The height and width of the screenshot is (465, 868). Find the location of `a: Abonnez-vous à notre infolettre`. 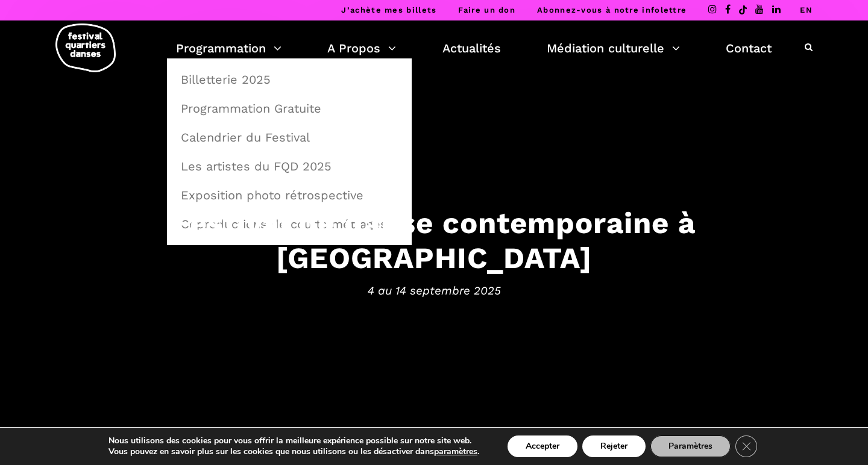

a: Abonnez-vous à notre infolettre is located at coordinates (612, 9).